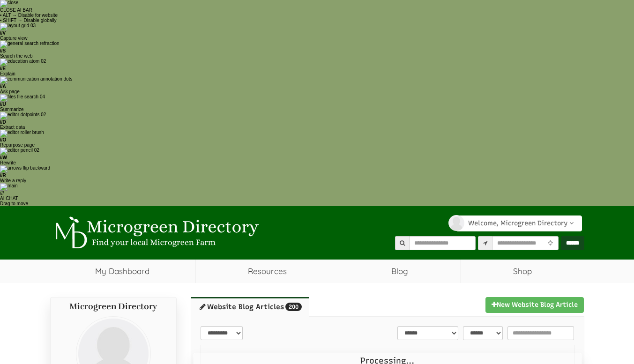 Image resolution: width=634 pixels, height=364 pixels. I want to click on img: Microgreen Directory, so click(155, 233).